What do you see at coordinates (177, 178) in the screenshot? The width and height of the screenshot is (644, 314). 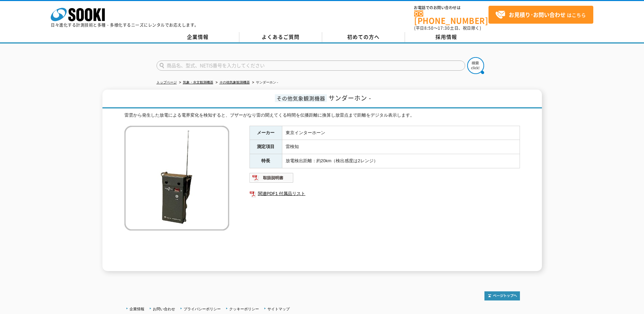 I see `img: サンダーホン -` at bounding box center [177, 178].